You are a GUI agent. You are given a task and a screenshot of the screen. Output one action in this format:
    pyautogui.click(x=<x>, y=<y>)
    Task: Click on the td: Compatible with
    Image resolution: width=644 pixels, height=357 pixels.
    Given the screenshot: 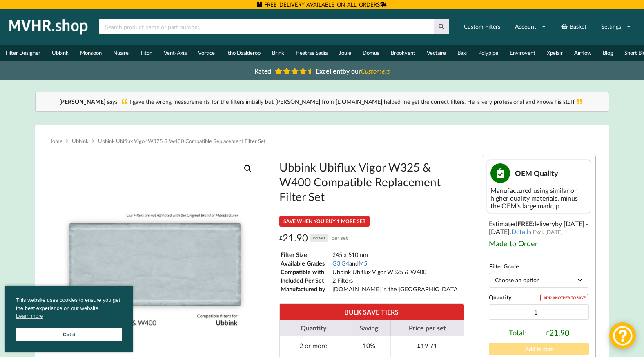 What is the action you would take?
    pyautogui.click(x=305, y=272)
    